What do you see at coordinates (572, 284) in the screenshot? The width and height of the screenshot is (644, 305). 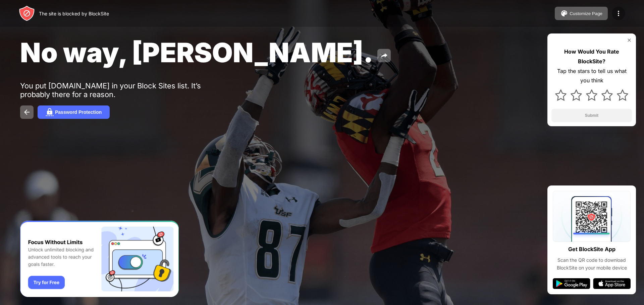 I see `img: google-play.svg` at bounding box center [572, 284].